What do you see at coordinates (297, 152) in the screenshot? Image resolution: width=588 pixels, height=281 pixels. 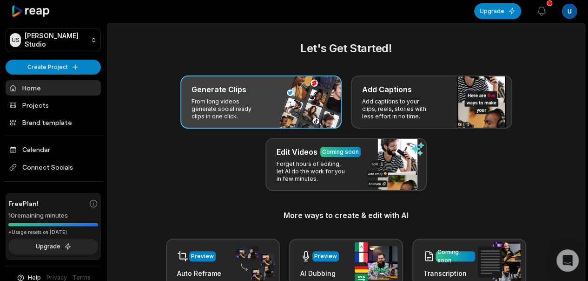 I see `h3: Edit Videos` at bounding box center [297, 152].